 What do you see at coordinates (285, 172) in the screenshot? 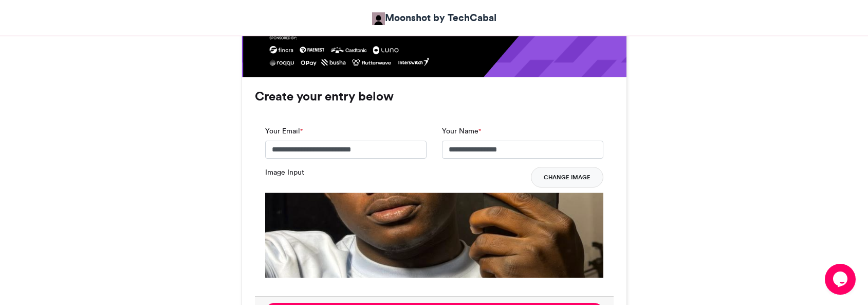
I see `label: Image Input` at bounding box center [285, 172].